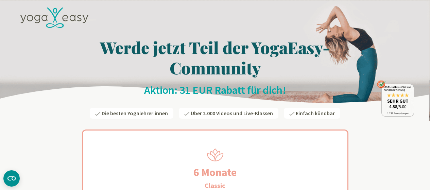  Describe the element at coordinates (232, 113) in the screenshot. I see `span: Über 2.000 Videos und Live-Klassen` at that location.